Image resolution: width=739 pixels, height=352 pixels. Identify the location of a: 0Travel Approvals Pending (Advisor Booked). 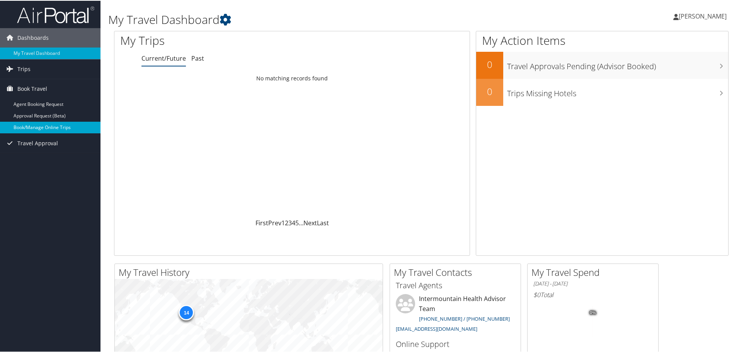
(602, 65).